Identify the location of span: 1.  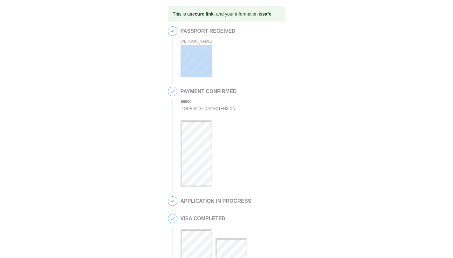
(173, 31).